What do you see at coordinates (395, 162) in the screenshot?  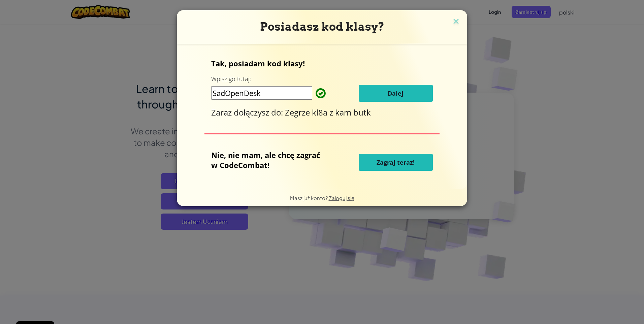 I see `span: Zagraj teraz!` at bounding box center [395, 162].